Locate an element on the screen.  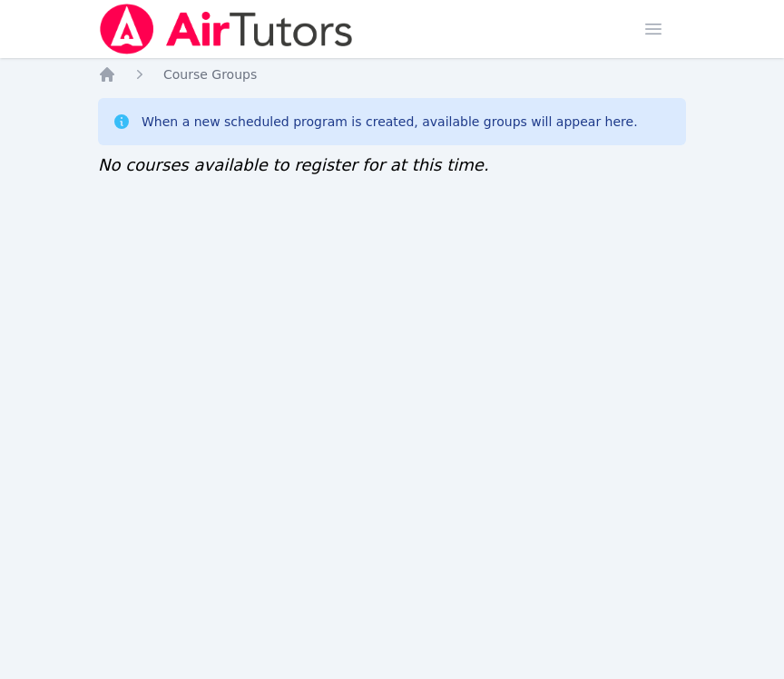
nav: Breadcrumb is located at coordinates (392, 75).